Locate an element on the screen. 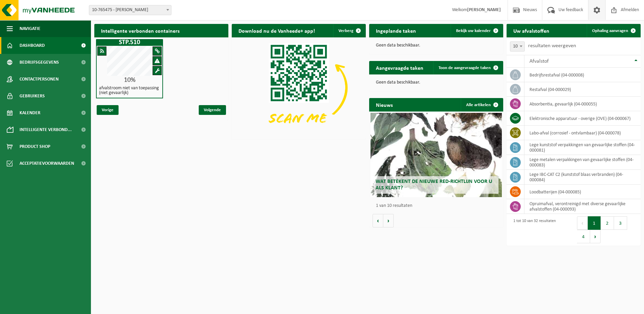  span: Product Shop is located at coordinates (35, 147).